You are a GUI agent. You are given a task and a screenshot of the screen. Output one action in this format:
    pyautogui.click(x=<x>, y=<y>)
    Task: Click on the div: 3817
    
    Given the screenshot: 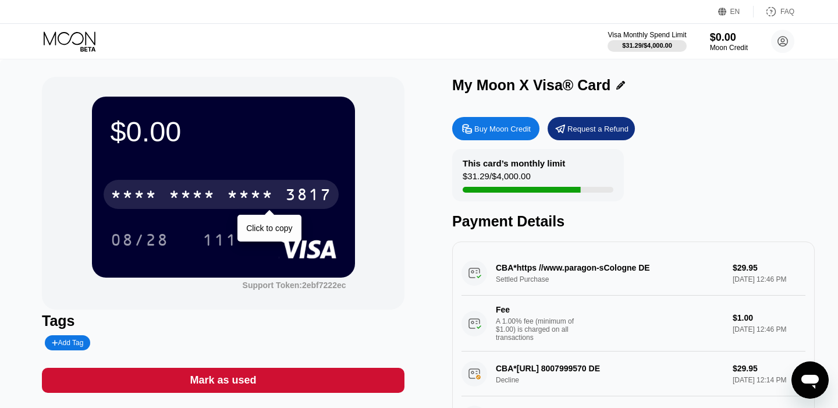 What is the action you would take?
    pyautogui.click(x=309, y=196)
    